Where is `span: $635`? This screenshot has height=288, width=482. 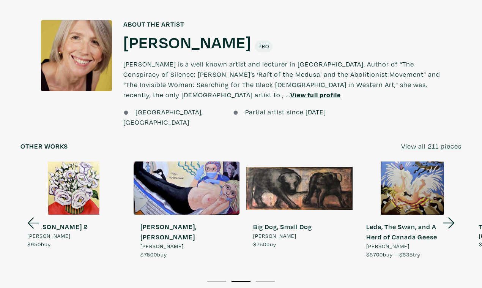 span: $635 is located at coordinates (406, 254).